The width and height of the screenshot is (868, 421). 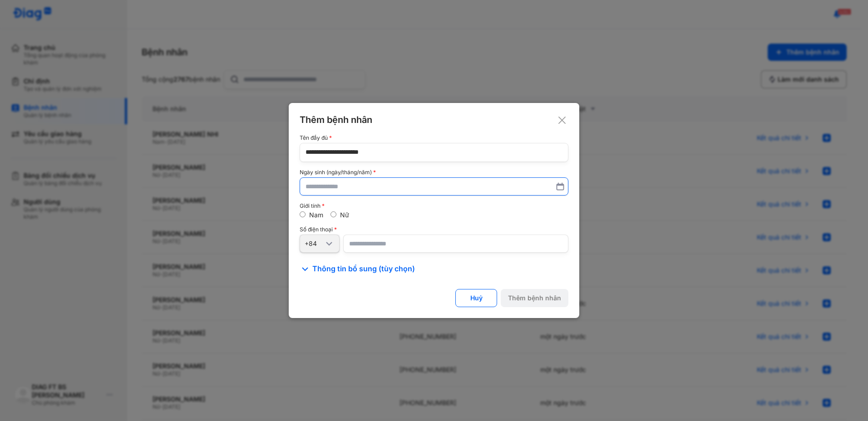 What do you see at coordinates (316, 215) in the screenshot?
I see `label: Nam` at bounding box center [316, 215].